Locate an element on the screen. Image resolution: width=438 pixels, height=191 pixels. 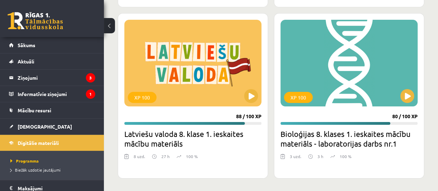
a: Sākums is located at coordinates (52, 45).